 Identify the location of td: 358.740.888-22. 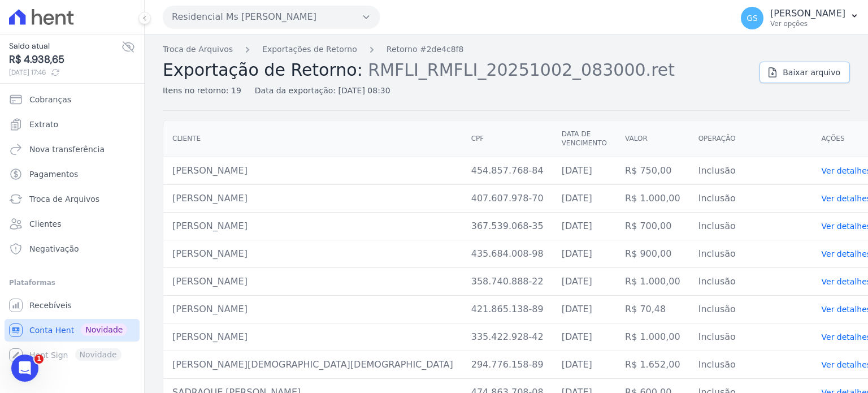
(508, 281).